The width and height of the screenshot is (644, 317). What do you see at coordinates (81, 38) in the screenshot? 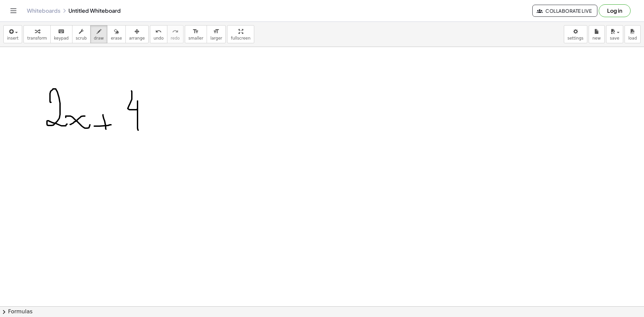
I see `span: scrub` at bounding box center [81, 38].